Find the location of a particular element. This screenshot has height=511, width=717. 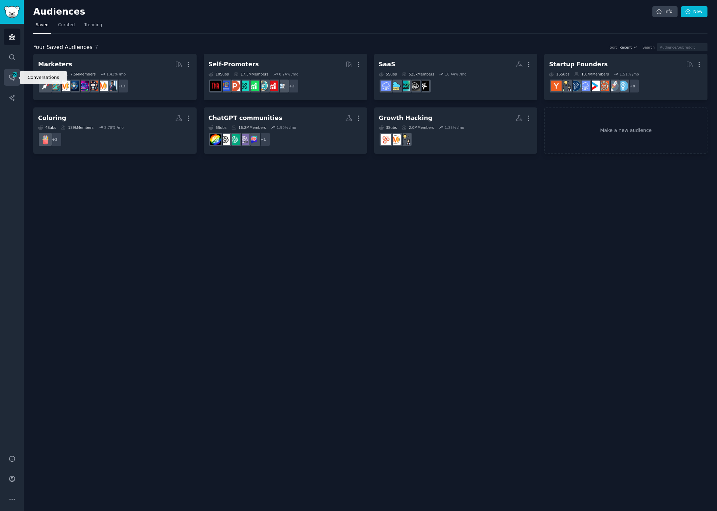

div: Coloring is located at coordinates (52, 118).